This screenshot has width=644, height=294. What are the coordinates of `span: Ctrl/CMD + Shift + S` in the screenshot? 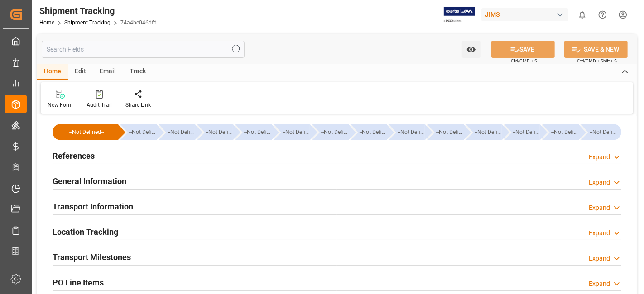 It's located at (597, 61).